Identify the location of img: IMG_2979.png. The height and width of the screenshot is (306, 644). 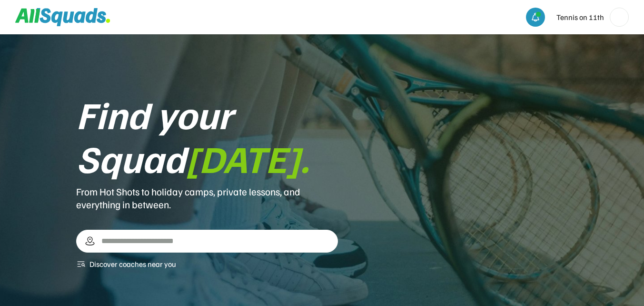
(619, 17).